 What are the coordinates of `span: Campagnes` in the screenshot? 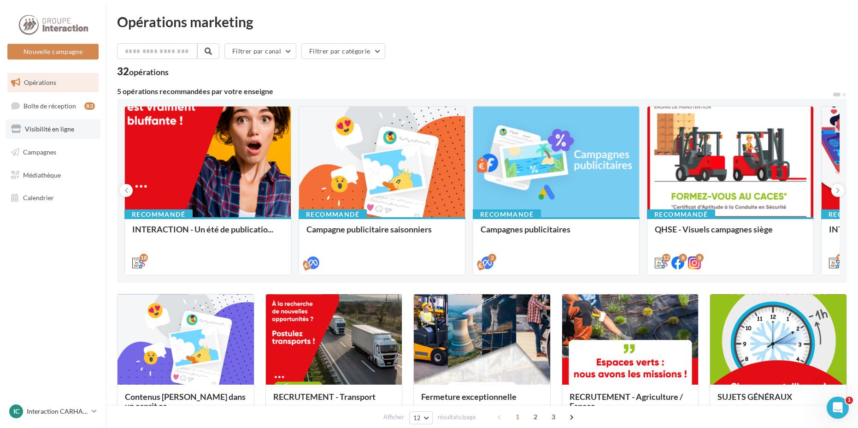 It's located at (40, 152).